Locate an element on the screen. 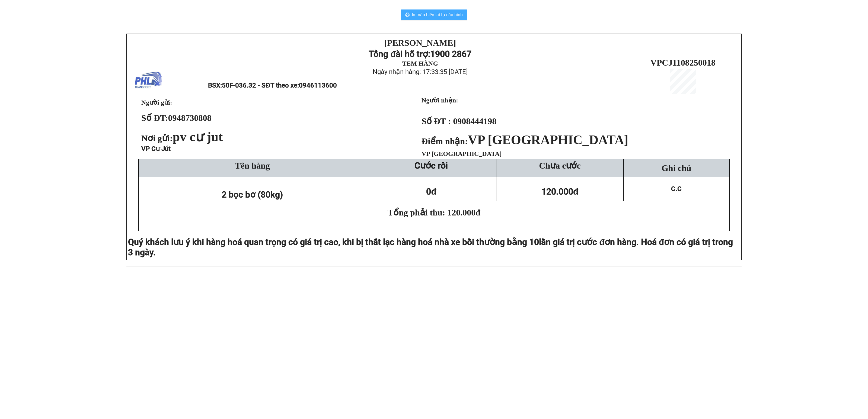 The width and height of the screenshot is (868, 419). strong: Tổng đài hỗ trợ: is located at coordinates (400, 54).